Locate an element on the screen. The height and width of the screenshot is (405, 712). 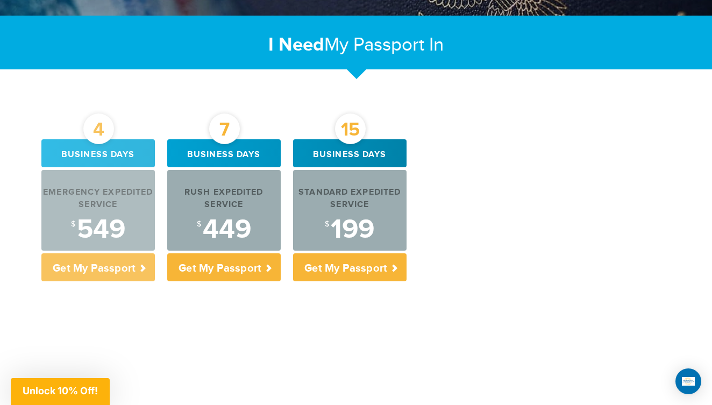
h2: My is located at coordinates (356, 45).